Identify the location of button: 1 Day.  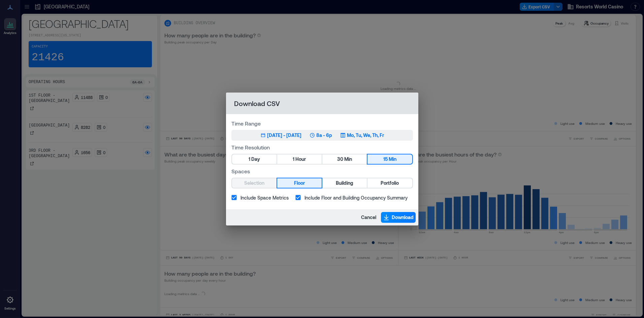
(254, 159).